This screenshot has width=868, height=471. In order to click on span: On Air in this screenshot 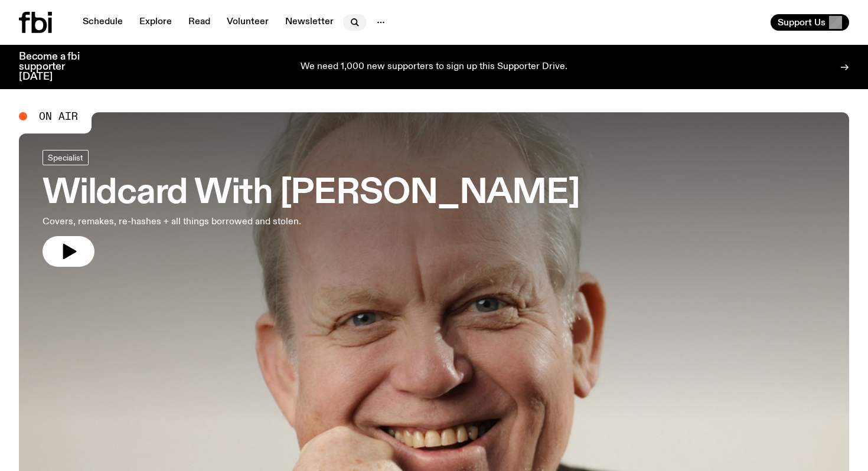, I will do `click(59, 116)`.